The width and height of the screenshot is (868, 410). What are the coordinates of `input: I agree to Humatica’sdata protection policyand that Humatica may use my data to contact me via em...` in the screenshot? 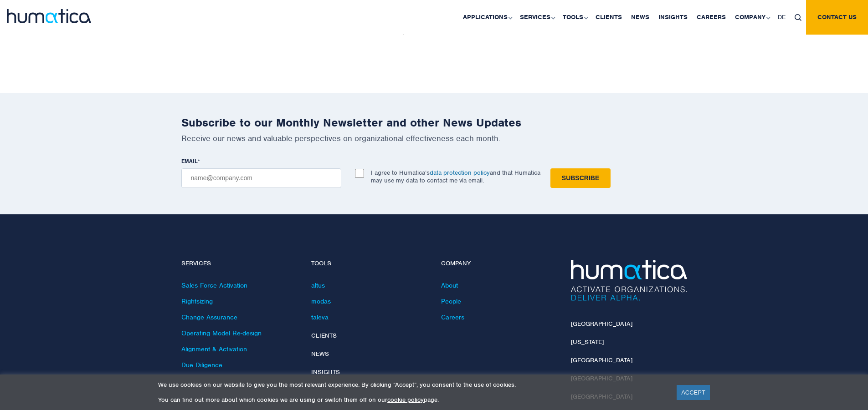 It's located at (359, 173).